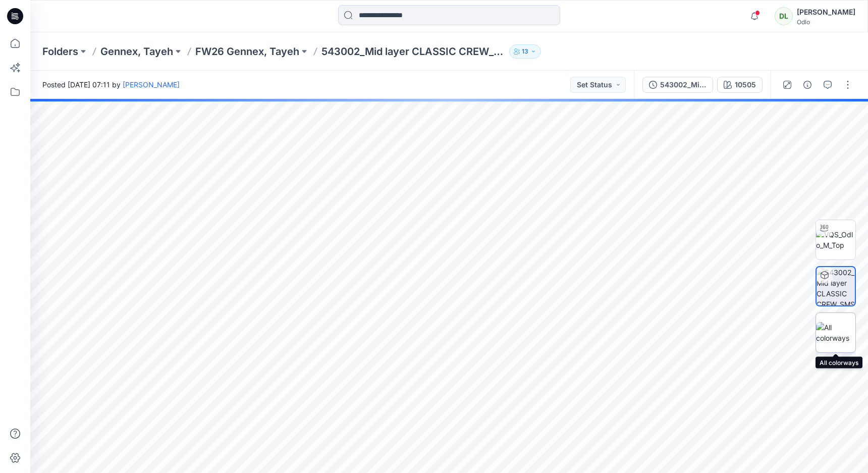  Describe the element at coordinates (137, 51) in the screenshot. I see `p: Gennex, Tayeh` at that location.